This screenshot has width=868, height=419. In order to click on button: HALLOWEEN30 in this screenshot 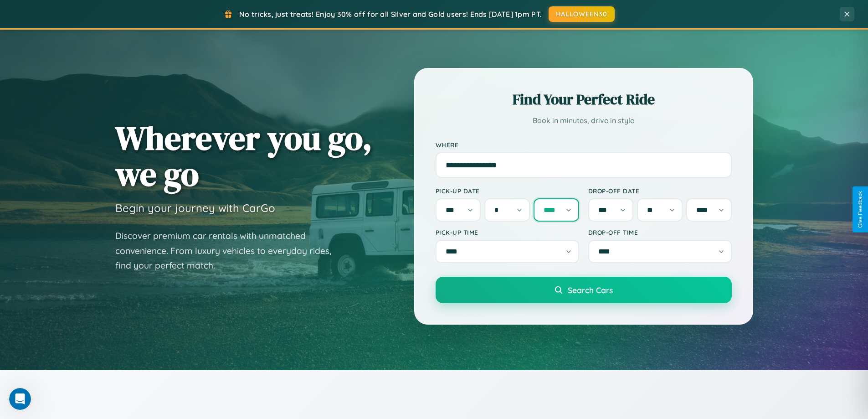, I will do `click(581, 14)`.